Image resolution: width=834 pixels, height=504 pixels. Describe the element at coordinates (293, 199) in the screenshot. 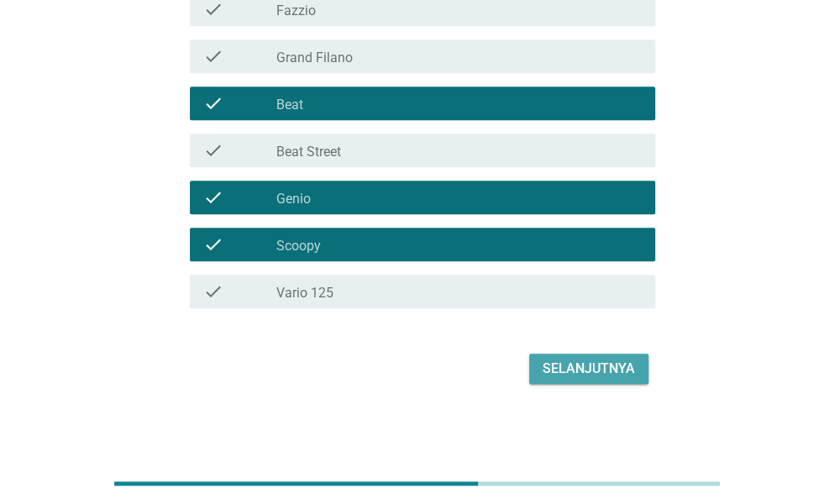

I see `label: Genio` at that location.